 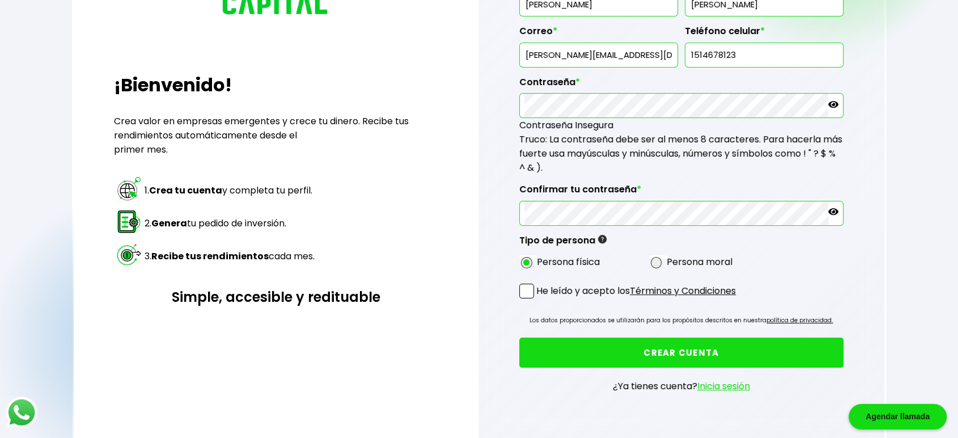 What do you see at coordinates (230, 256) in the screenshot?
I see `td: 3. cada mes.` at bounding box center [230, 256].